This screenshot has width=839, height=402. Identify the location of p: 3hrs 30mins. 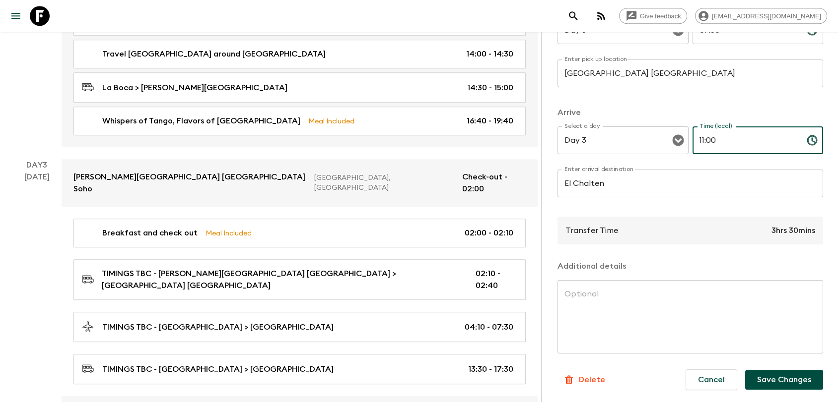
(793, 231).